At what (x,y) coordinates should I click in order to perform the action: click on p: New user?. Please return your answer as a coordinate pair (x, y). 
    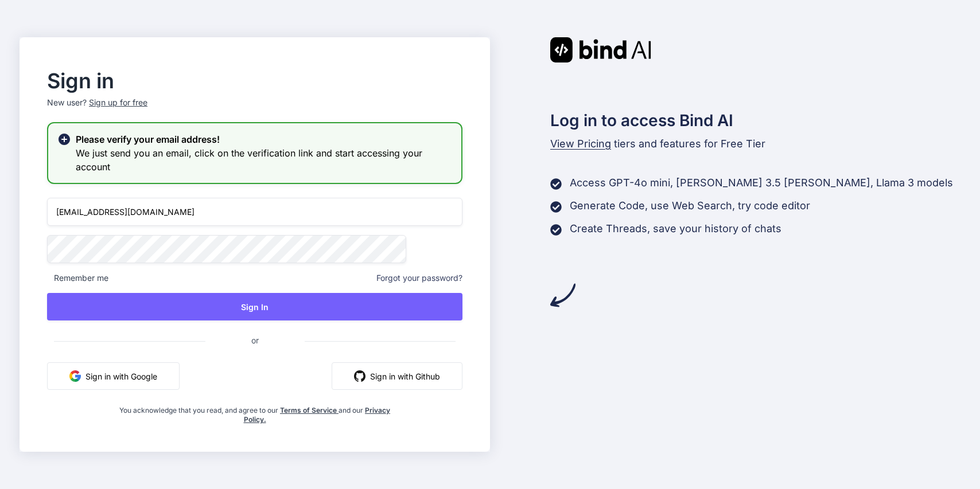
    Looking at the image, I should click on (255, 110).